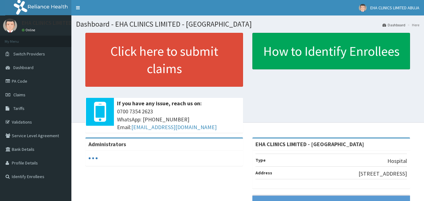  I want to click on span: Claims, so click(19, 95).